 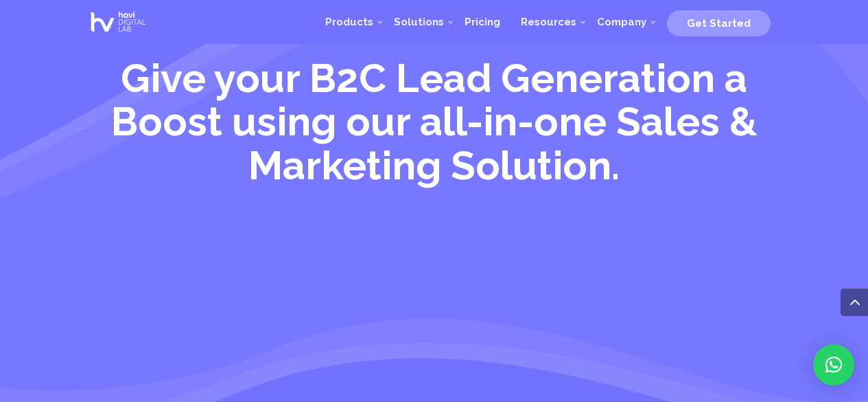 I want to click on a: Resources, so click(x=549, y=22).